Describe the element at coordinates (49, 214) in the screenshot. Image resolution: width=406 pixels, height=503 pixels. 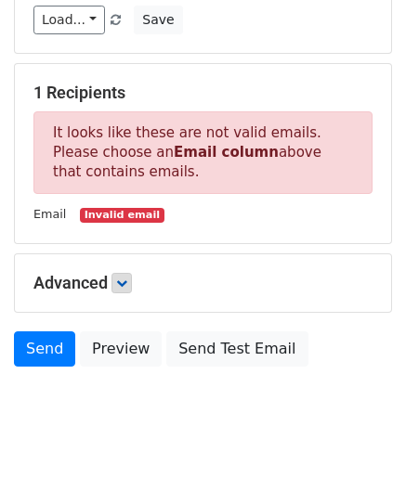
I see `small: Email` at that location.